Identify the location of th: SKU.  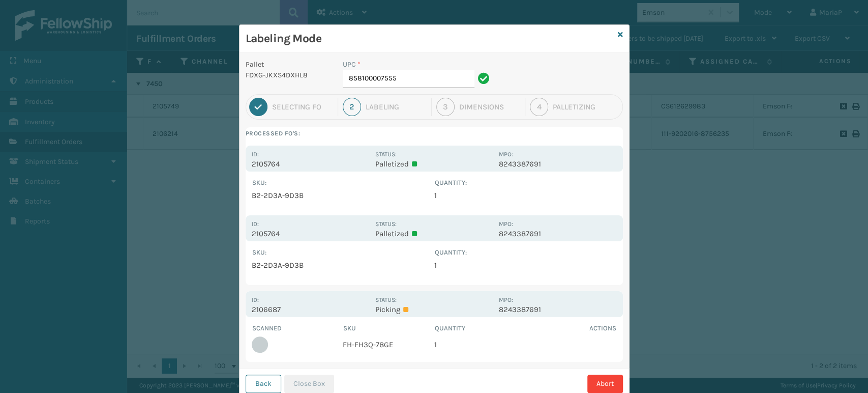
(388, 328).